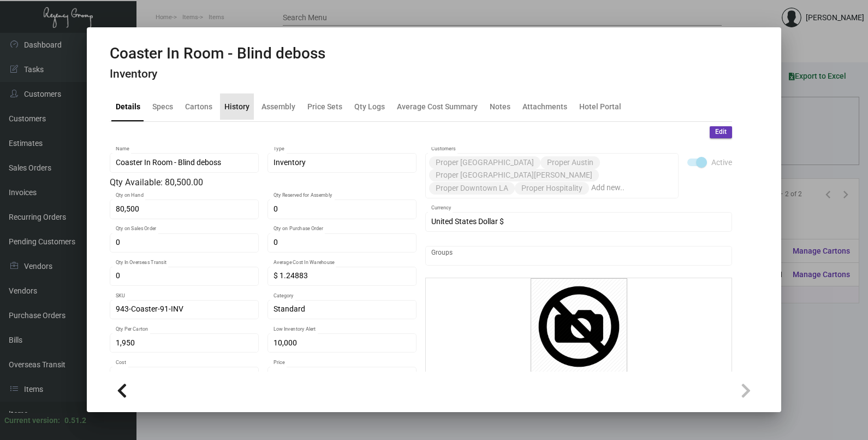 This screenshot has width=868, height=440. Describe the element at coordinates (721, 132) in the screenshot. I see `span: Edit` at that location.